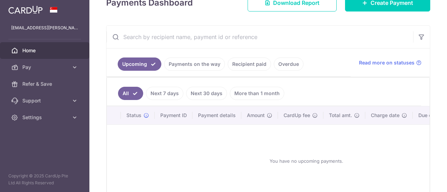 This screenshot has height=192, width=447. I want to click on a: Next 30 days, so click(206, 94).